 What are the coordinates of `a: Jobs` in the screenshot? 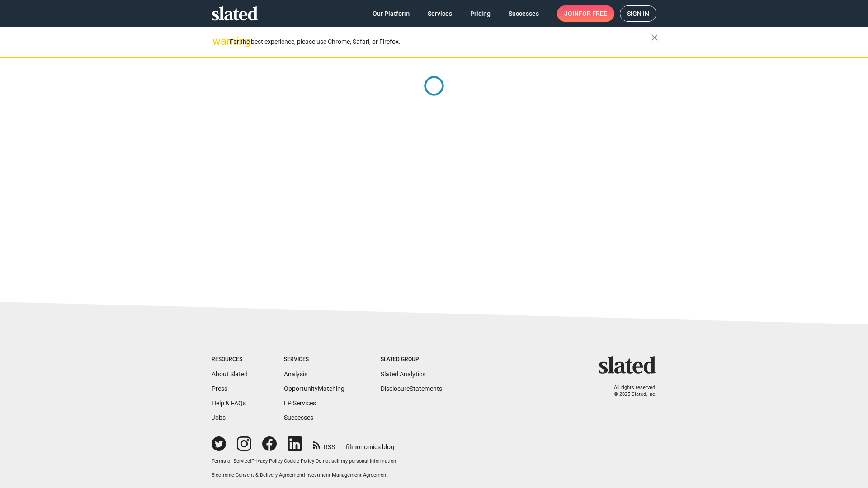 It's located at (218, 418).